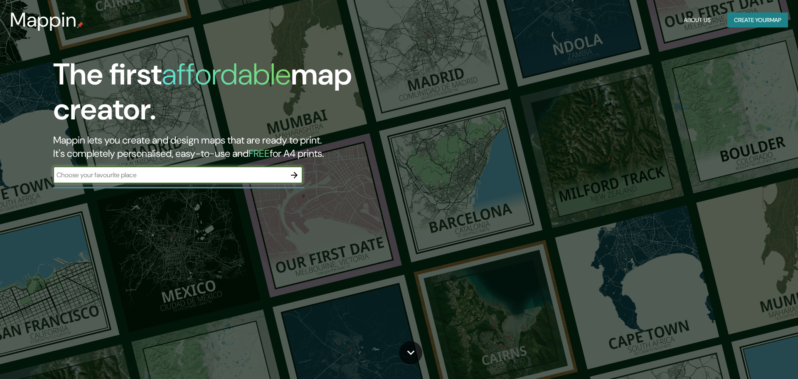 Image resolution: width=798 pixels, height=379 pixels. Describe the element at coordinates (43, 20) in the screenshot. I see `h3: Mappin` at that location.